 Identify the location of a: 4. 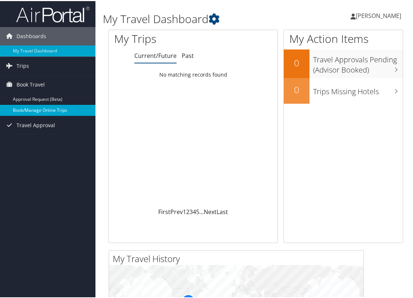
(194, 211).